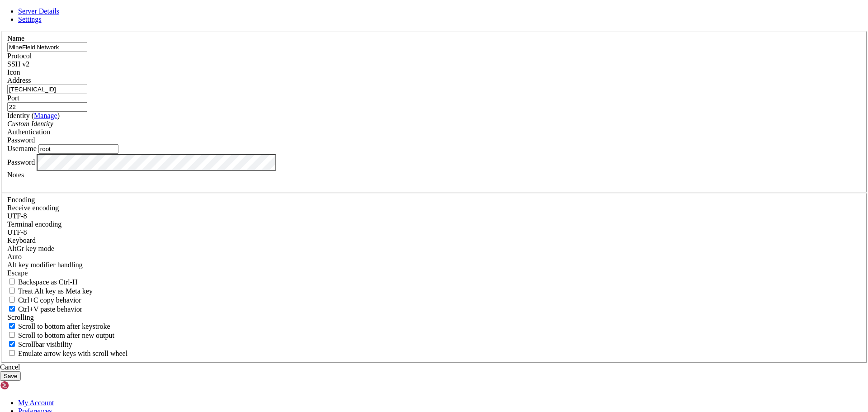 This screenshot has width=868, height=412. What do you see at coordinates (73, 353) in the screenshot?
I see `span: Emulate arrow keys with scroll wheel` at bounding box center [73, 353].